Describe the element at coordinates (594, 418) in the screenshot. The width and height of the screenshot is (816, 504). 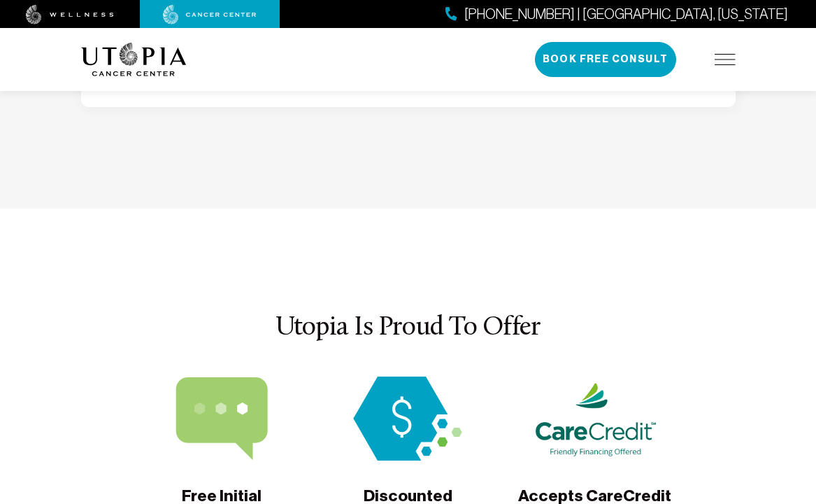
I see `img: Accepts CareCredit` at that location.